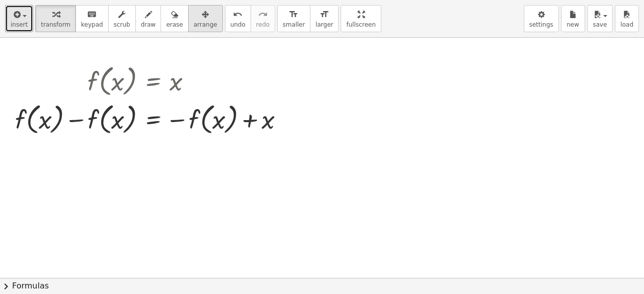 The width and height of the screenshot is (644, 294). Describe the element at coordinates (541, 25) in the screenshot. I see `span: settings` at that location.